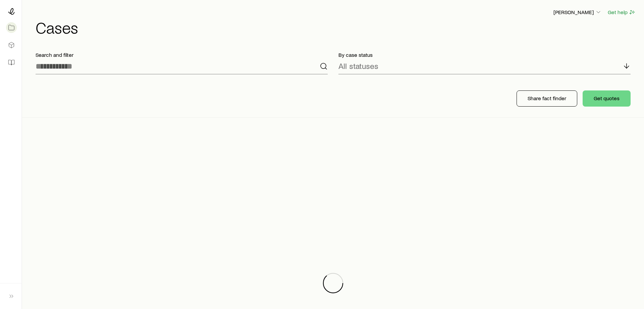  Describe the element at coordinates (358, 66) in the screenshot. I see `p: All statuses` at that location.